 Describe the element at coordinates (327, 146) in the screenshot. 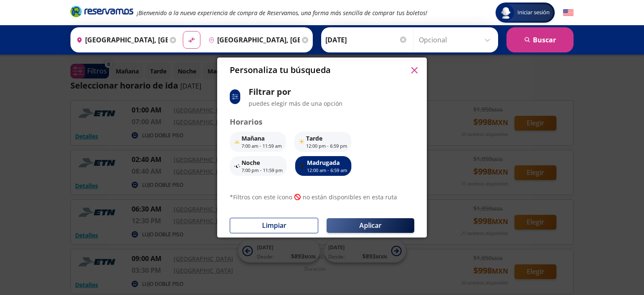

I see `p: 12:00 pm - 6:59 pm` at that location.